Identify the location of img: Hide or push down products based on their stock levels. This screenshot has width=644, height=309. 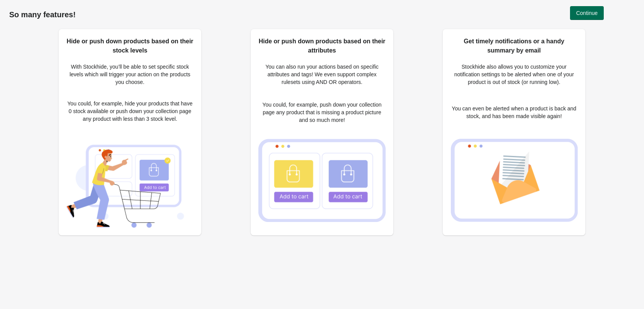
(130, 182).